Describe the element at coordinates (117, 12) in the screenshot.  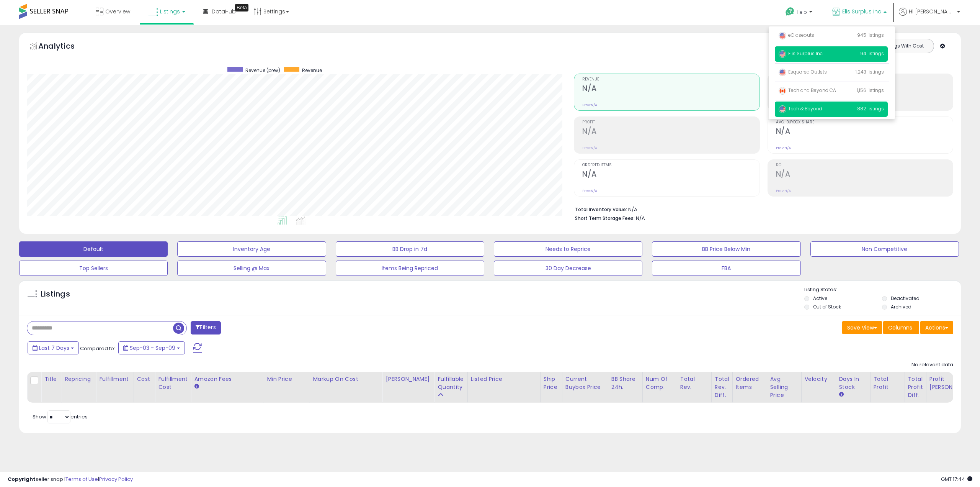
I see `span: Overview` at that location.